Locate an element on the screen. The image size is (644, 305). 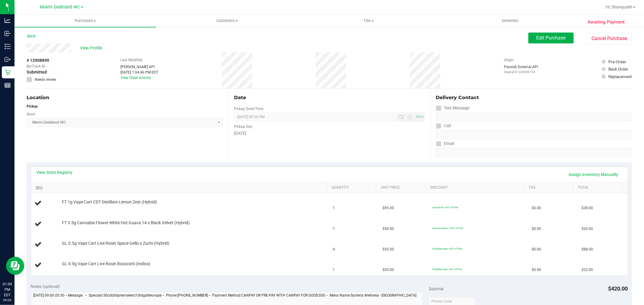
a: Customers is located at coordinates (226, 21).